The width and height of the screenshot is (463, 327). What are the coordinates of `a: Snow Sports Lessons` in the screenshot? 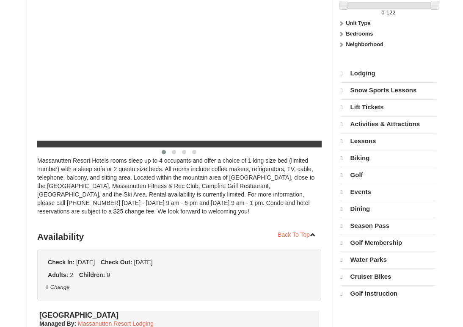 It's located at (388, 90).